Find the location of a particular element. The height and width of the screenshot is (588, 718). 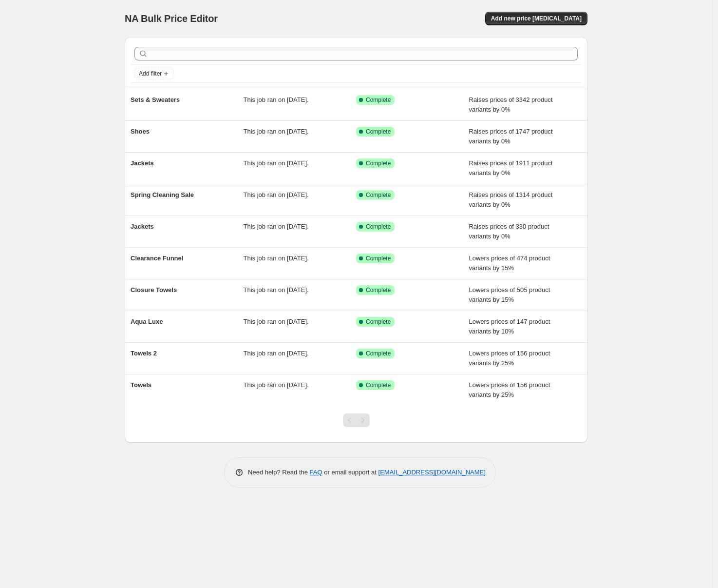

span: Closure Towels is located at coordinates (153, 290).